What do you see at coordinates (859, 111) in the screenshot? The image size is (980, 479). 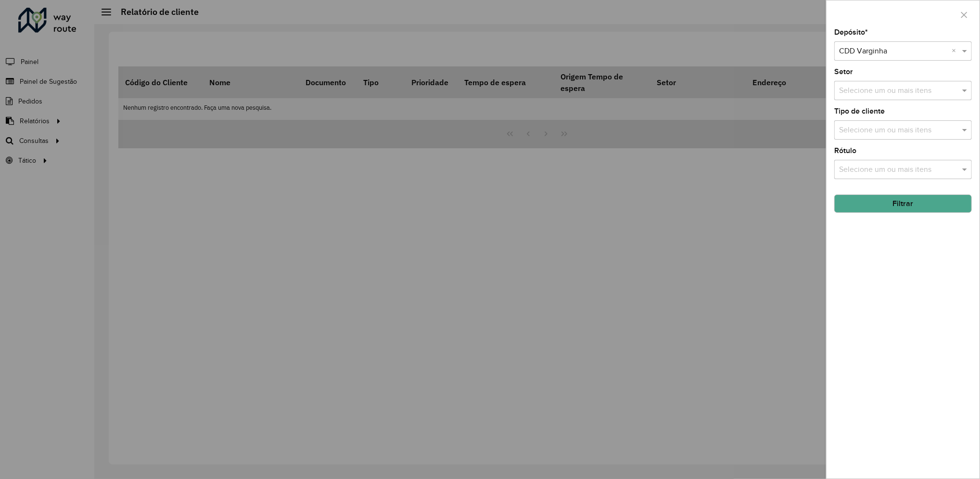 I see `label: Tipo de cliente` at bounding box center [859, 111].